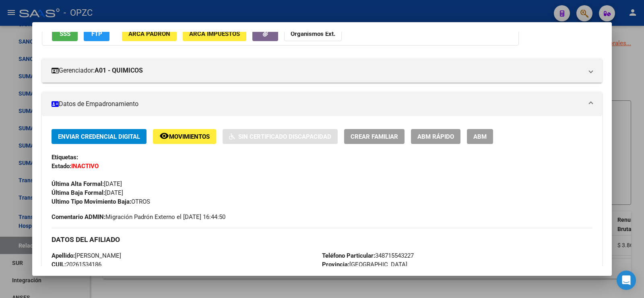 The image size is (644, 298). I want to click on strong: Última Alta Formal:, so click(78, 184).